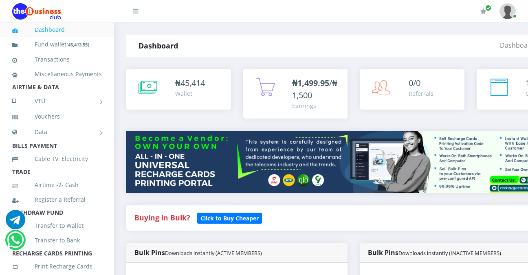 The width and height of the screenshot is (528, 275). I want to click on b: ₦1,499.95, so click(311, 83).